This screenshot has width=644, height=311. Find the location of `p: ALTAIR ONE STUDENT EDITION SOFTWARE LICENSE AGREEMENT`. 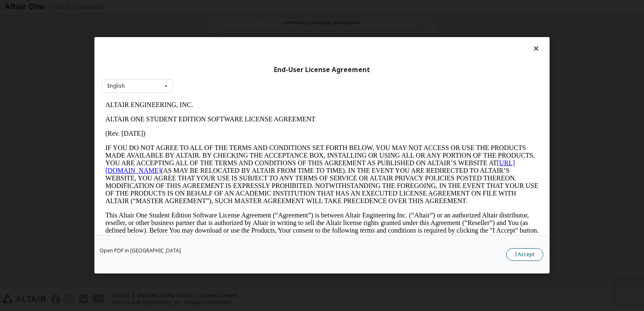

p: ALTAIR ONE STUDENT EDITION SOFTWARE LICENSE AGREEMENT is located at coordinates (220, 21).